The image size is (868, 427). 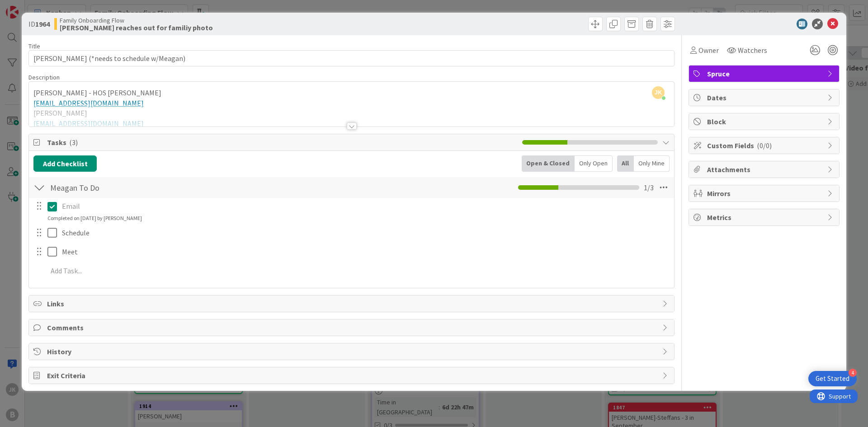 What do you see at coordinates (351, 58) in the screenshot?
I see `input: type card name here...` at bounding box center [351, 58].